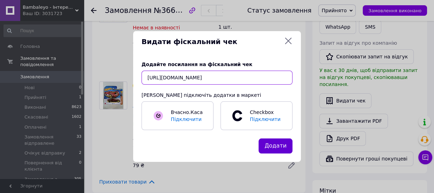 This screenshot has width=434, height=193. What do you see at coordinates (186, 112) in the screenshot?
I see `span: Вчасно.Каса` at bounding box center [186, 112].